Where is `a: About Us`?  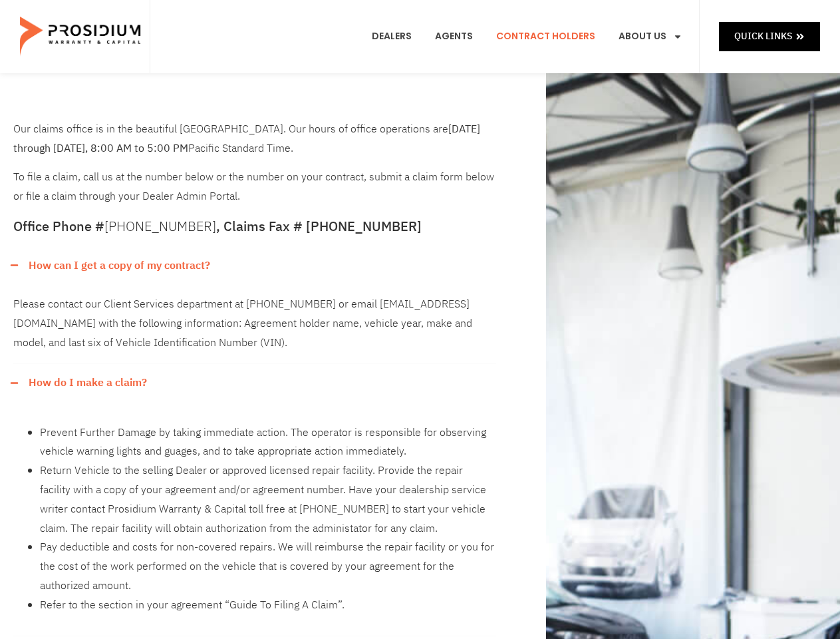 a: About Us is located at coordinates (650, 37).